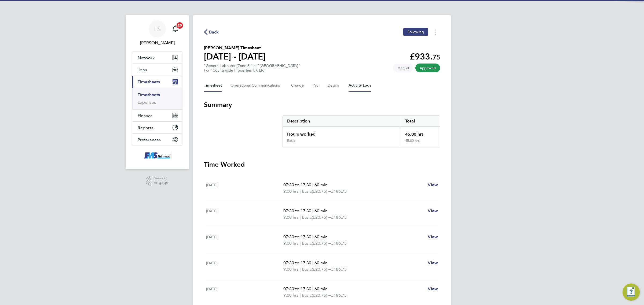  Describe the element at coordinates (213, 86) in the screenshot. I see `button: Timesheet` at that location.